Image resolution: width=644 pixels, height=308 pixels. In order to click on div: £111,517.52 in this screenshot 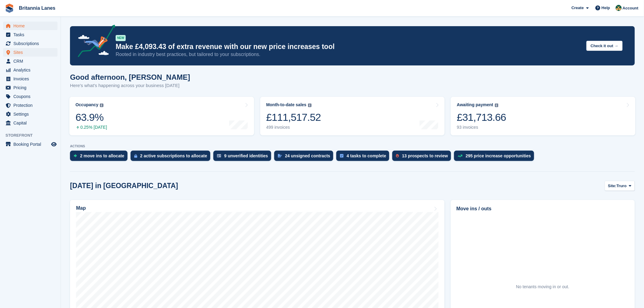, I will do `click(294, 117)`.